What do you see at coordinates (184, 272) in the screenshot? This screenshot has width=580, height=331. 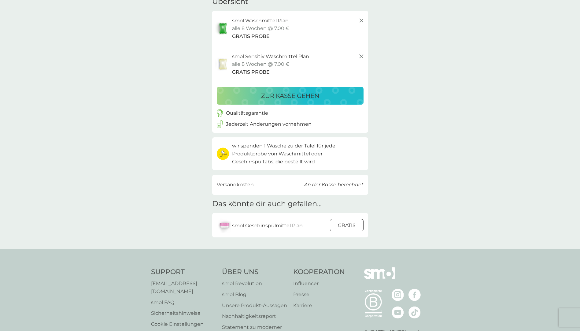 I see `h4: Support` at bounding box center [184, 272].